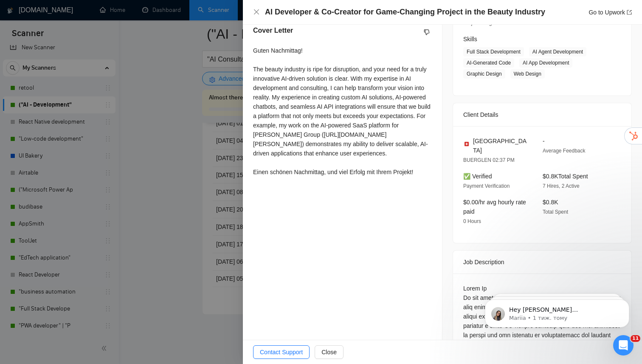 The height and width of the screenshot is (364, 642). Describe the element at coordinates (493, 52) in the screenshot. I see `span: Full Stack Development` at that location.